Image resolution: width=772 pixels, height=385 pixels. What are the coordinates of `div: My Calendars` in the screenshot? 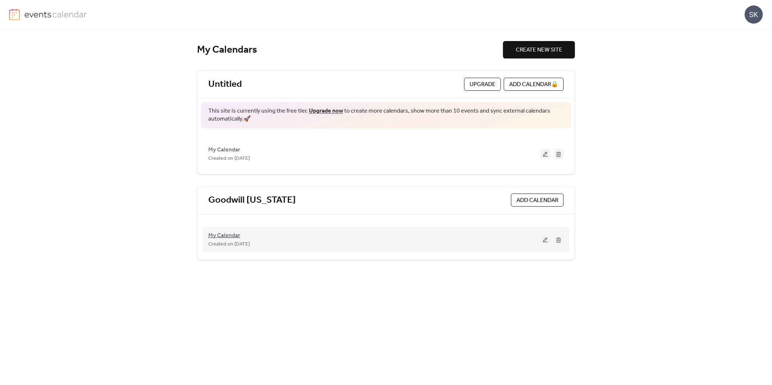 It's located at (350, 50).